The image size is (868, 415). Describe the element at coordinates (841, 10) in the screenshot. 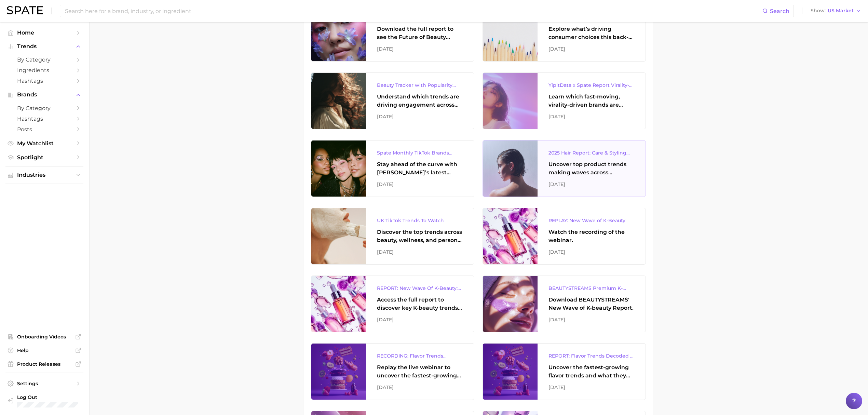

I see `span: US Market` at that location.